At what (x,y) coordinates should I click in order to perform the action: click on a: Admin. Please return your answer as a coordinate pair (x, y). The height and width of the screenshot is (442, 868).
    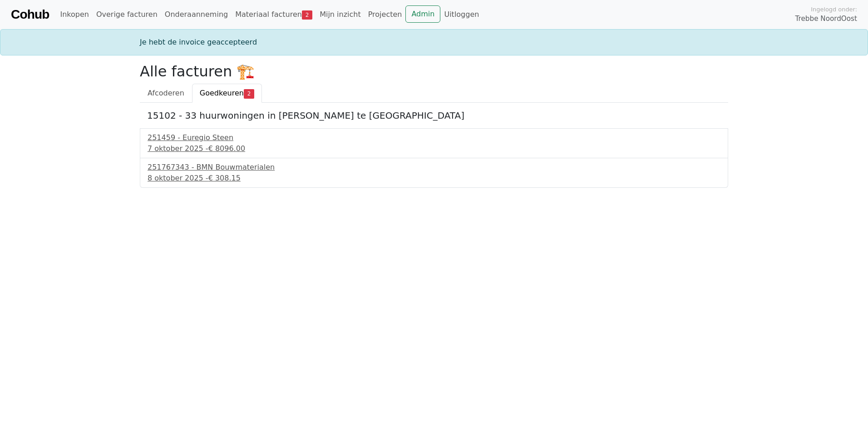
    Looking at the image, I should click on (423, 14).